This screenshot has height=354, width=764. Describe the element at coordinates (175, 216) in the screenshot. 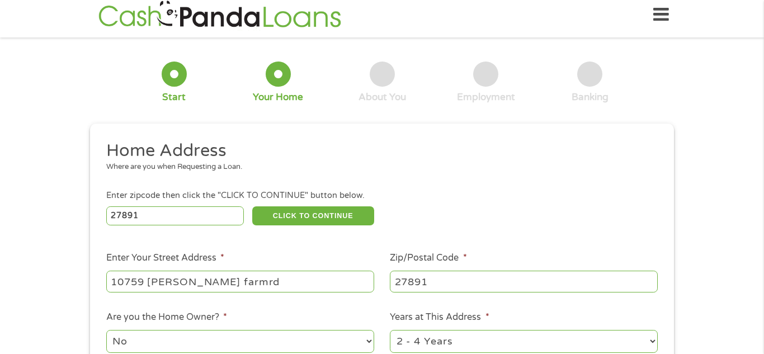

I see `input: Enter Zipcode (e.g 01510)` at that location.